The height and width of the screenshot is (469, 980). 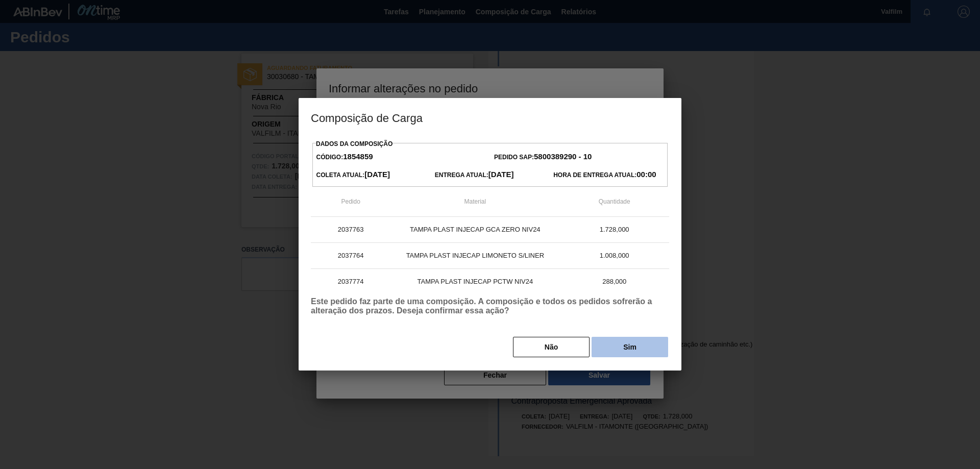 What do you see at coordinates (474, 255) in the screenshot?
I see `td: TAMPA PLAST INJECAP LIMONETO S/LINER` at bounding box center [474, 255].